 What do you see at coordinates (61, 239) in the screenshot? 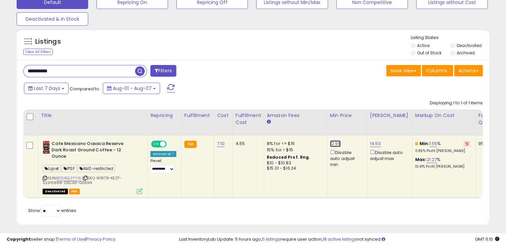
I see `div: seller snap | |` at bounding box center [61, 239].